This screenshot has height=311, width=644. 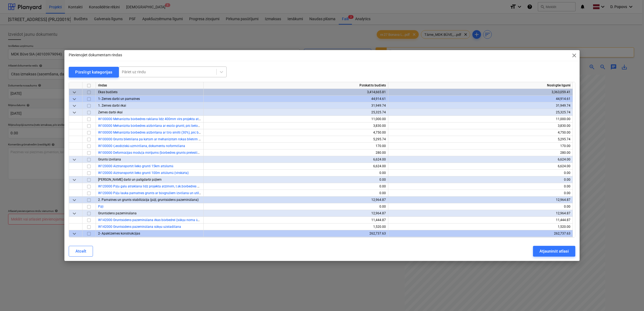 What do you see at coordinates (135, 166) in the screenshot?
I see `span: W120000 Aiztransportēt lieko grunti 15km attālumā` at bounding box center [135, 166].